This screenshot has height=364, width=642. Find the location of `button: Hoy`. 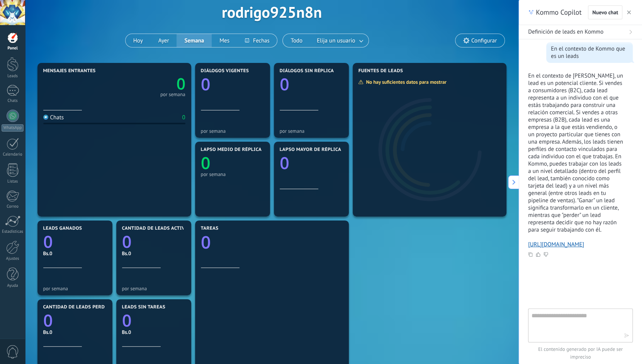

button: Hoy is located at coordinates (138, 40).